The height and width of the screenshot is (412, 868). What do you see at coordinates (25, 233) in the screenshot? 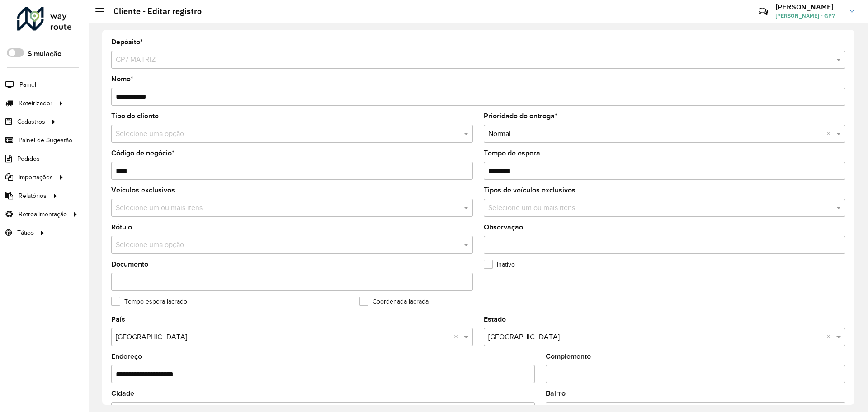
I see `span: Tático` at bounding box center [25, 233].